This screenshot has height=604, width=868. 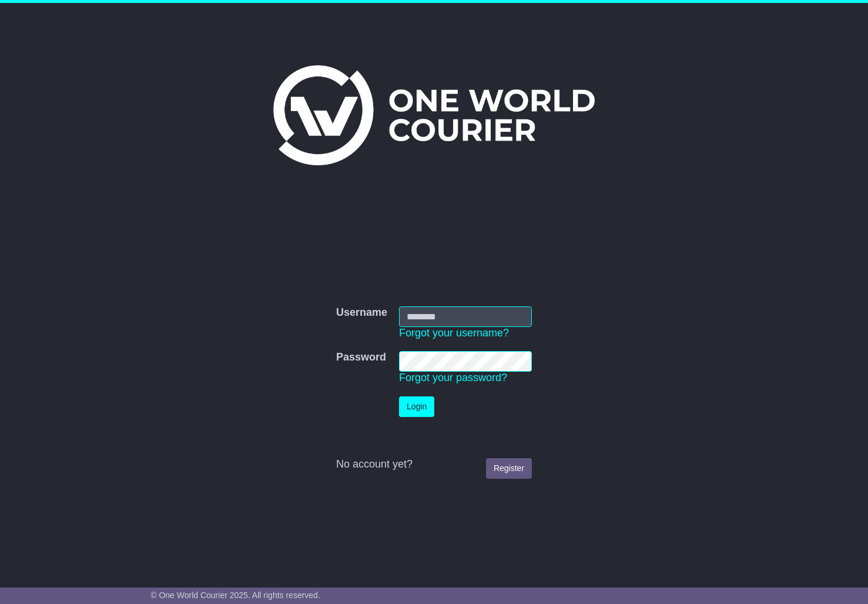 What do you see at coordinates (361, 357) in the screenshot?
I see `label: Password` at bounding box center [361, 357].